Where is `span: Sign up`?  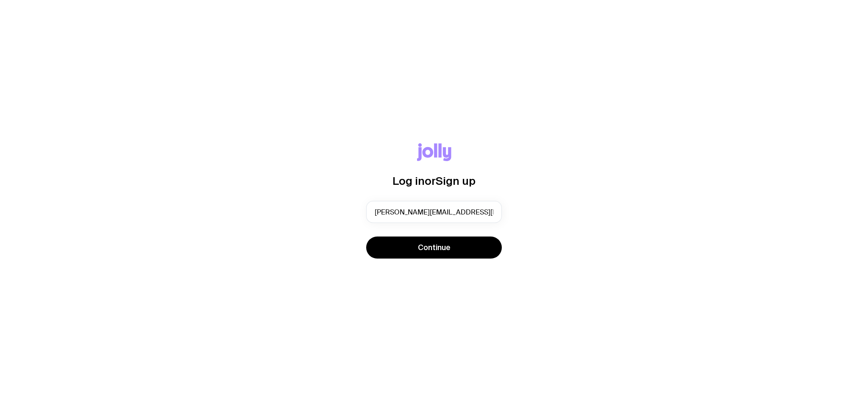 span: Sign up is located at coordinates (456, 180).